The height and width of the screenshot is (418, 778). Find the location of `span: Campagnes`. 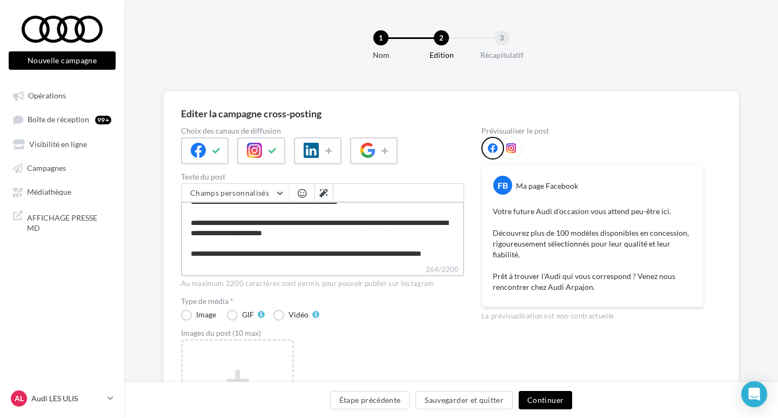

span: Campagnes is located at coordinates (46, 168).